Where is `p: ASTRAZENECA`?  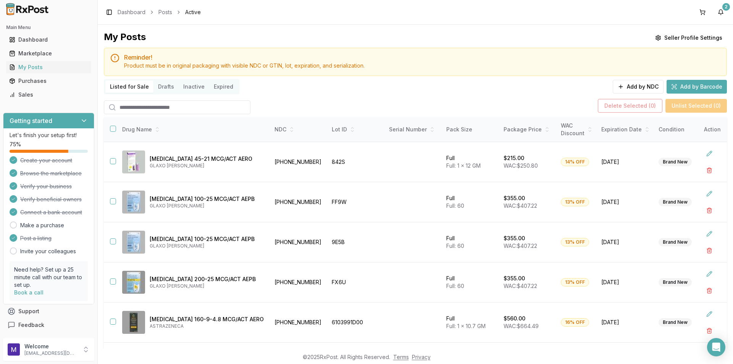 p: ASTRAZENECA is located at coordinates (207, 326).